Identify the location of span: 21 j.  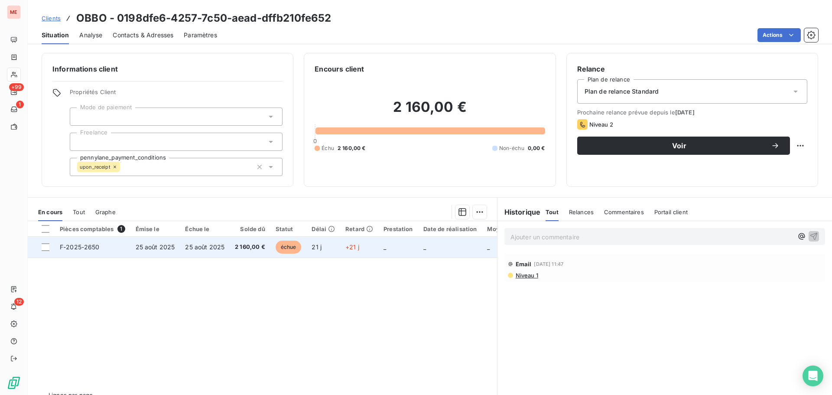
(316, 246).